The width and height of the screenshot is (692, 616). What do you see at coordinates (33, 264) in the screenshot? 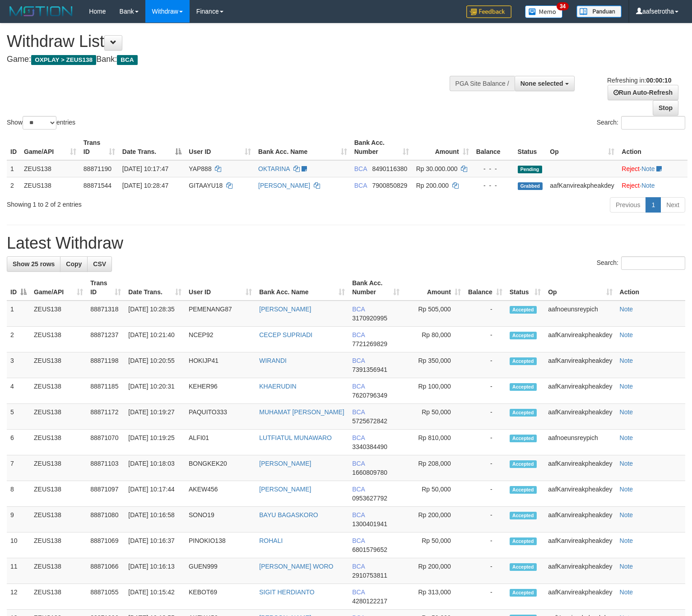
I see `span: Show 25 rows` at bounding box center [33, 264].